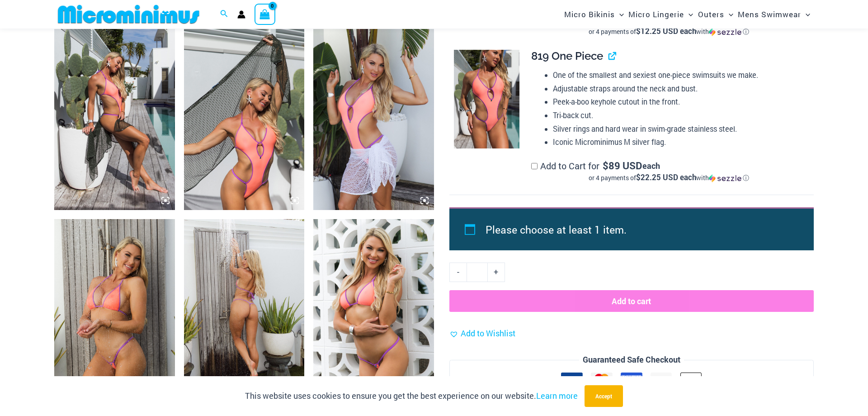 The width and height of the screenshot is (868, 416). Describe the element at coordinates (590, 14) in the screenshot. I see `span: Micro Bikinis` at that location.